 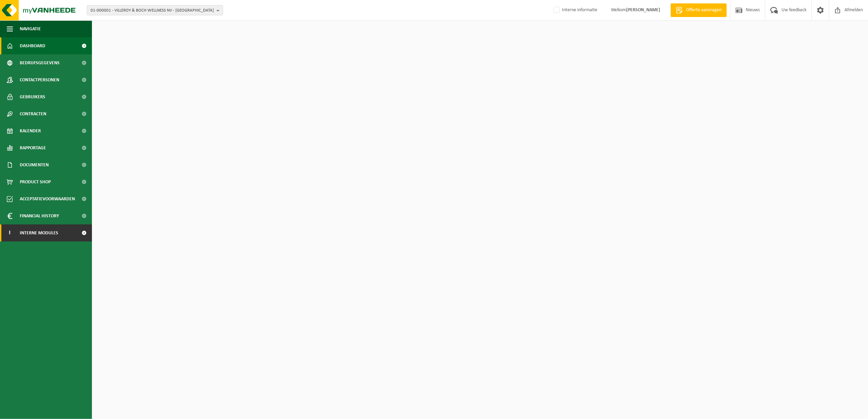 What do you see at coordinates (35, 182) in the screenshot?
I see `span: Product Shop` at bounding box center [35, 182].